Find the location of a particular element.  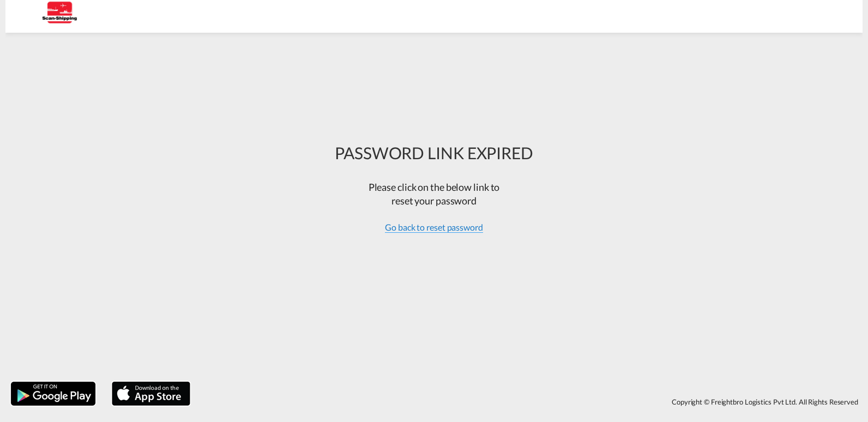

img: apple.png is located at coordinates (151, 394).